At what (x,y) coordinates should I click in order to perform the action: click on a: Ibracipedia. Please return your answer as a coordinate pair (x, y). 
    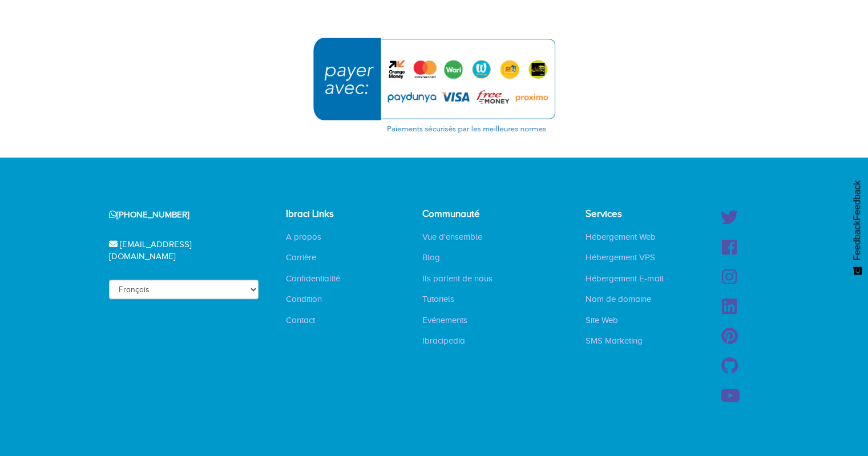
    Looking at the image, I should click on (443, 341).